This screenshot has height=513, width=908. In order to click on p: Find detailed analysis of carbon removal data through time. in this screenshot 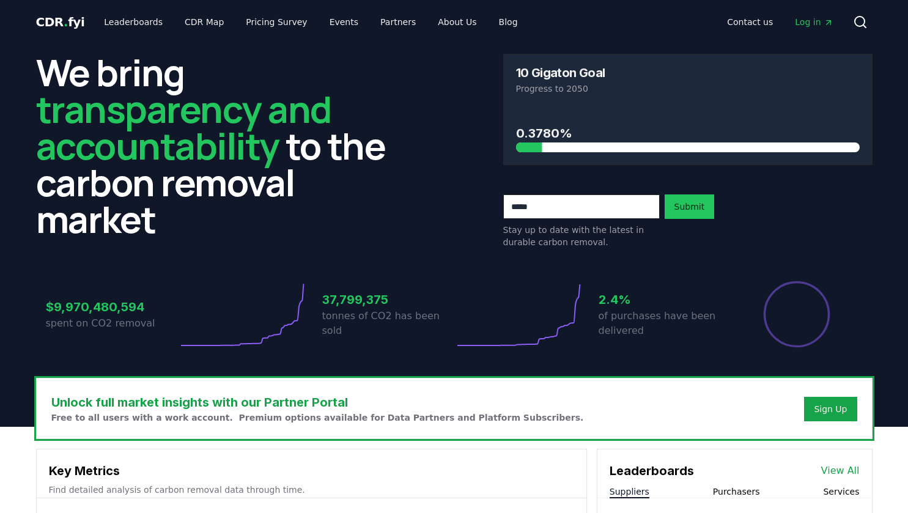, I will do `click(311, 490)`.